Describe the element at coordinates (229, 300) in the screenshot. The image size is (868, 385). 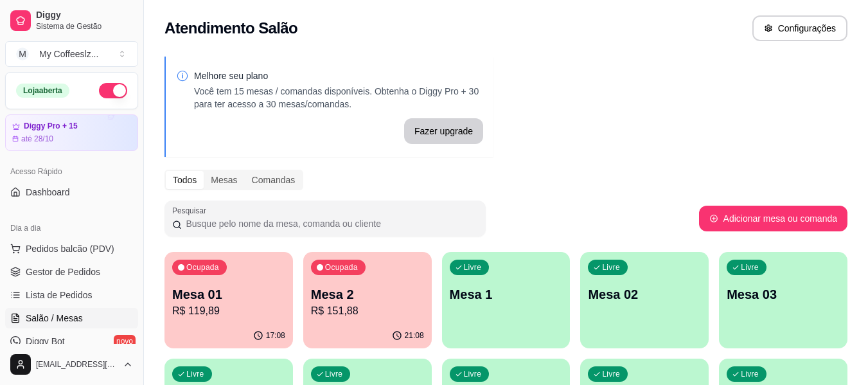
I see `button: OcupadaMesa 01R$ 119,8917:08` at that location.